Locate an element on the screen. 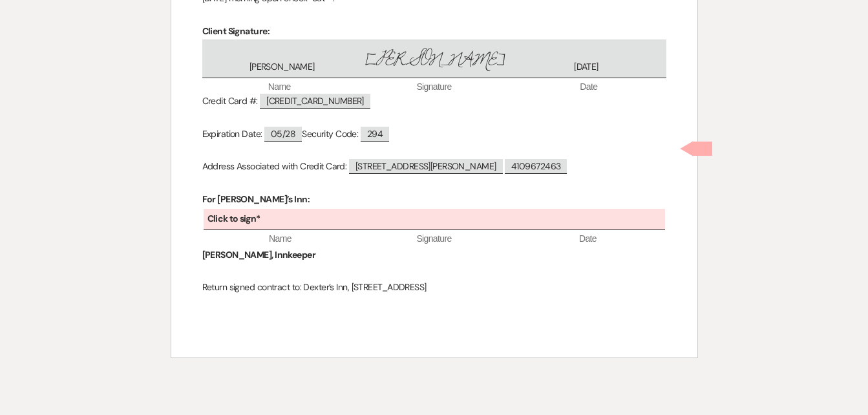  b: Click to sign* is located at coordinates (234, 218).